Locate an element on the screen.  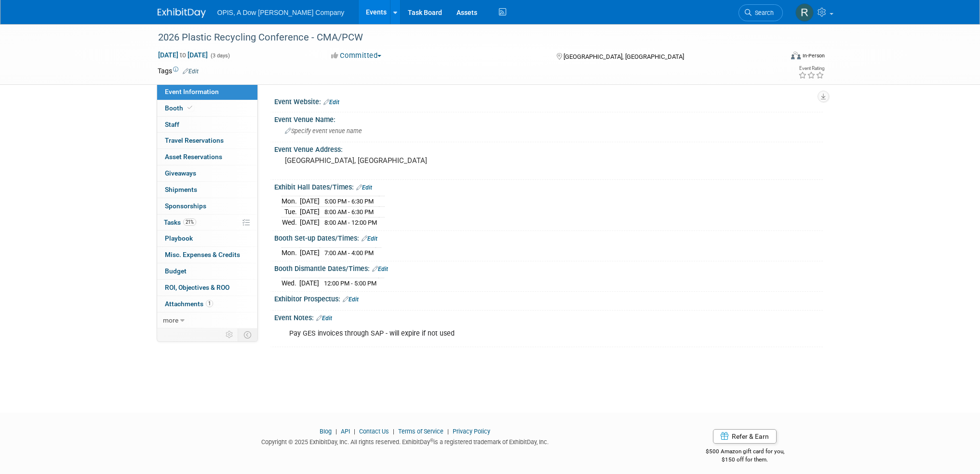
span: Event Information is located at coordinates (192, 92).